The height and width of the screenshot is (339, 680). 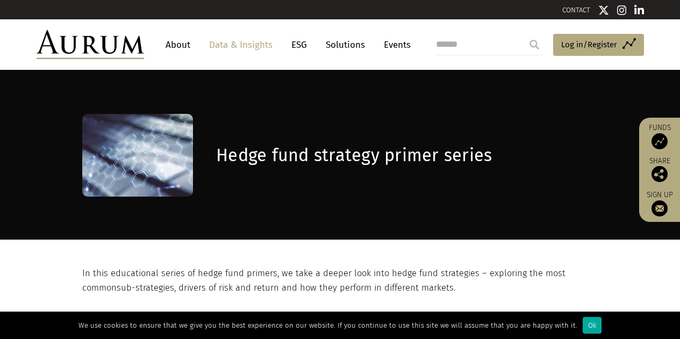 I want to click on img: Instagram icon, so click(x=622, y=10).